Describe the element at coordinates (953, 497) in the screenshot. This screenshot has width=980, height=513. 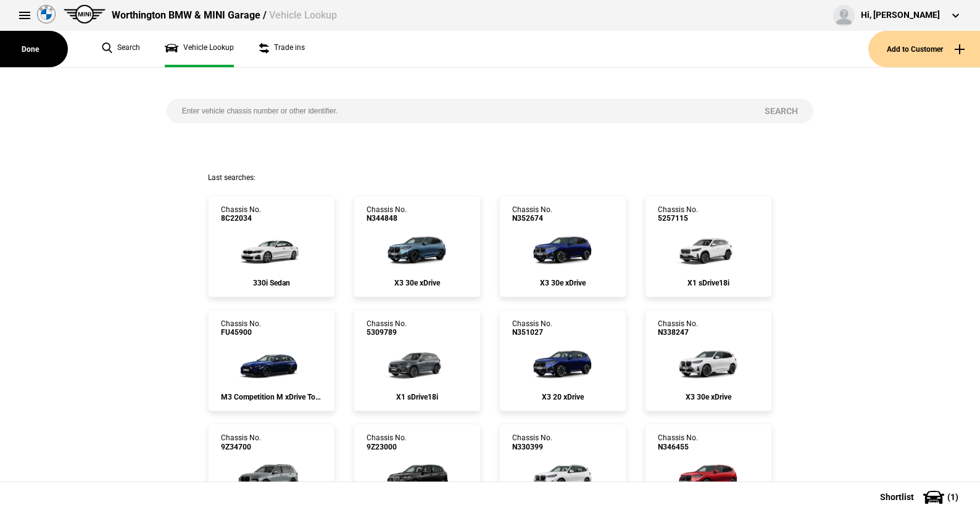
I see `span: ( 1 )` at that location.